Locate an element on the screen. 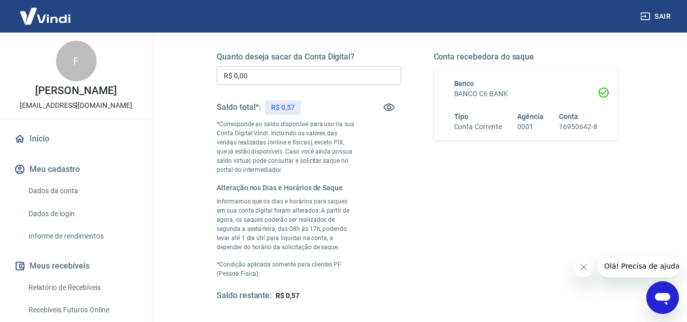 This screenshot has height=322, width=687. p: Informamos que os dias e horários para saques em sua conta digital foram alterados. A partir de a... is located at coordinates (286, 224).